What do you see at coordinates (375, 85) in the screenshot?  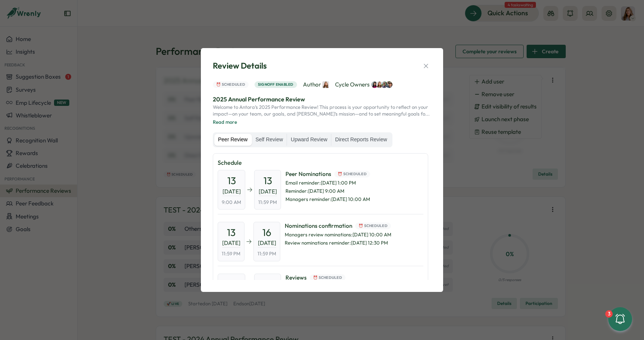 I see `img: Kat Haynes` at bounding box center [375, 85].